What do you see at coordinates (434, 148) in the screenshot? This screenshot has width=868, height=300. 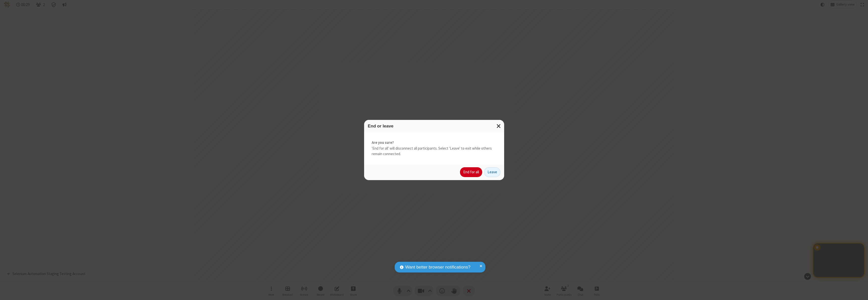 I see `div: 'End for all' will disconnect all participants. Select 'Leave' to exit while others remain connec...` at bounding box center [434, 148].